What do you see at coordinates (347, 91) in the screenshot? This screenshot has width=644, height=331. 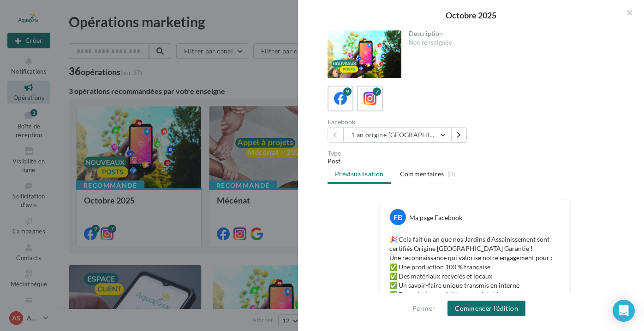 I see `div: 9` at bounding box center [347, 91].